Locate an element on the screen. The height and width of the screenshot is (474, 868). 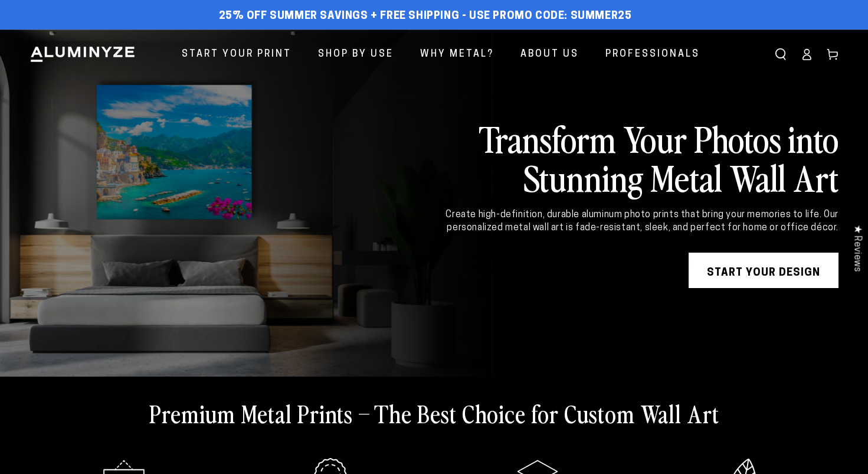
span: Shop By Use is located at coordinates (356, 55).